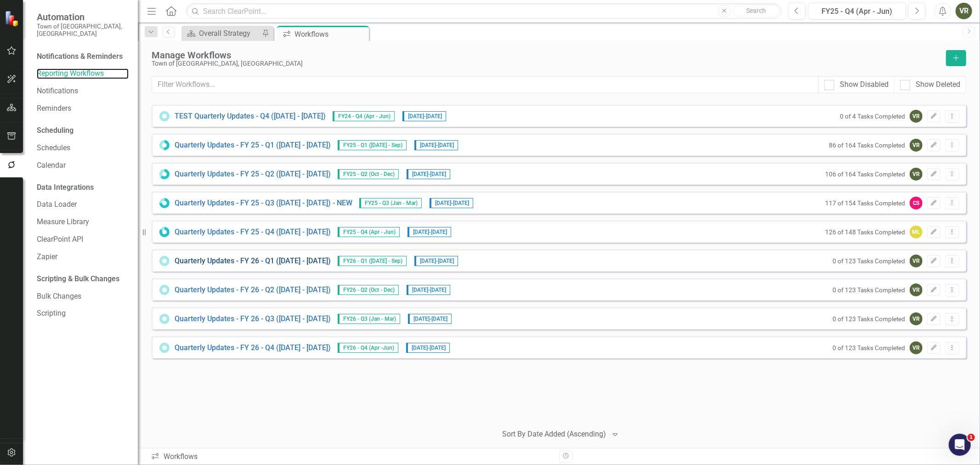 The image size is (980, 465). I want to click on a: Calendar, so click(83, 165).